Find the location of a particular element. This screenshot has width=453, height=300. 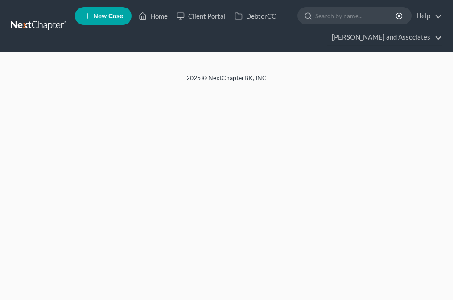

a: Help is located at coordinates (427, 16).